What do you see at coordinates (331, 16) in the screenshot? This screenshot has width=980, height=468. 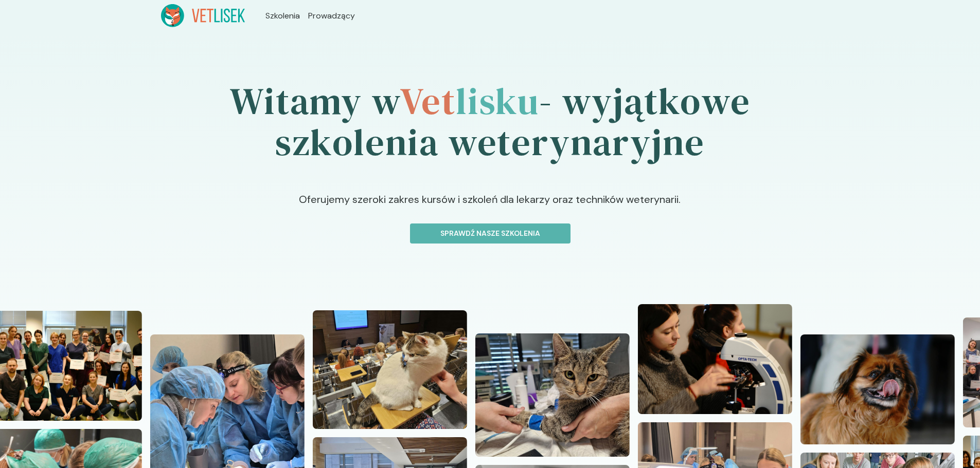 I see `span: Prowadzący` at bounding box center [331, 16].